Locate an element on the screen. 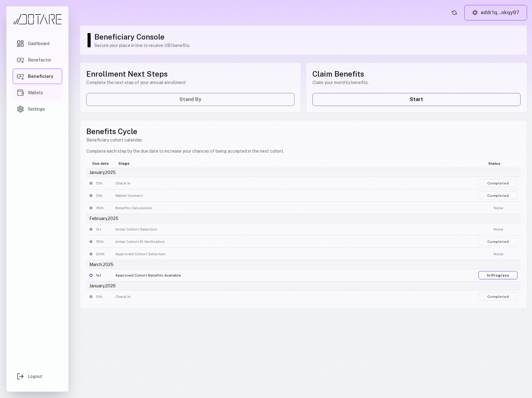 The image size is (532, 398). div: January, 2025 is located at coordinates (303, 172).